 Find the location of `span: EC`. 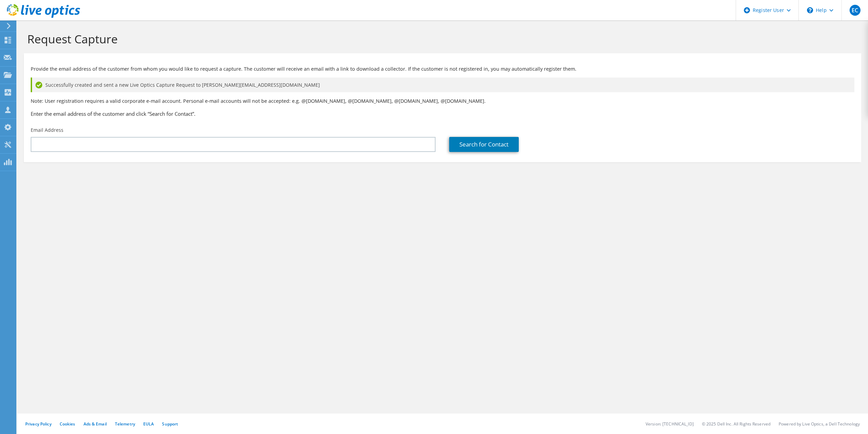

span: EC is located at coordinates (856, 11).